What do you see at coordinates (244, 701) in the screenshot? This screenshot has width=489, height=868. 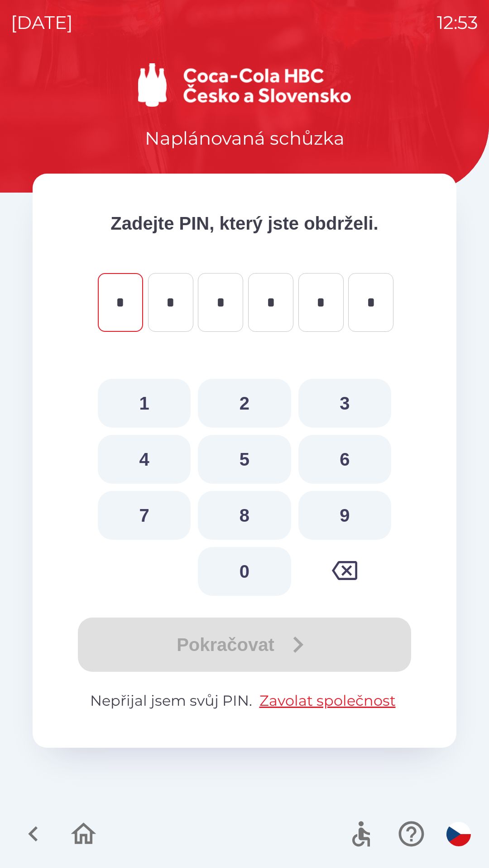 I see `p: Nepřijal jsem svůj PIN.` at bounding box center [244, 701].